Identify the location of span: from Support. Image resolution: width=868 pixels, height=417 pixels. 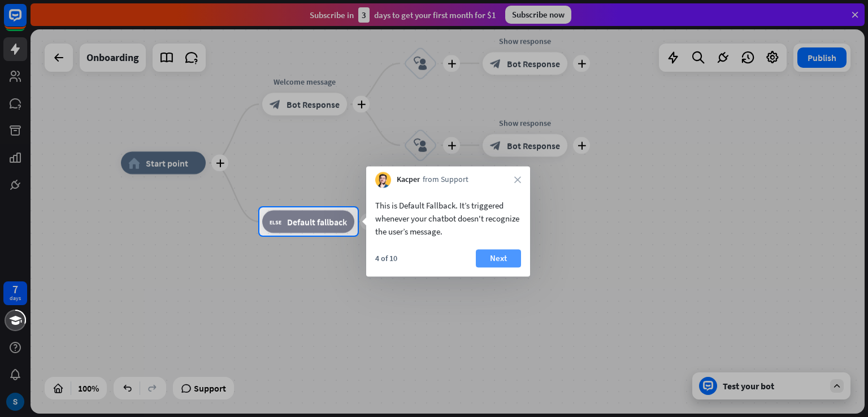
(445, 180).